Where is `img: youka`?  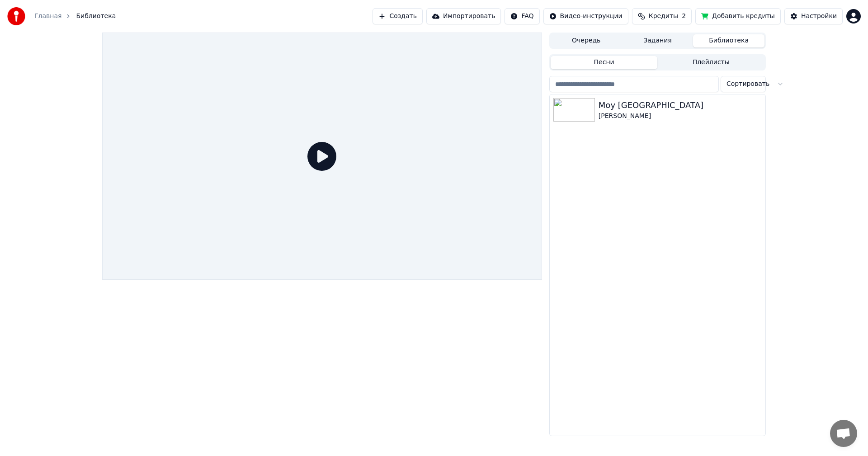 img: youka is located at coordinates (16, 16).